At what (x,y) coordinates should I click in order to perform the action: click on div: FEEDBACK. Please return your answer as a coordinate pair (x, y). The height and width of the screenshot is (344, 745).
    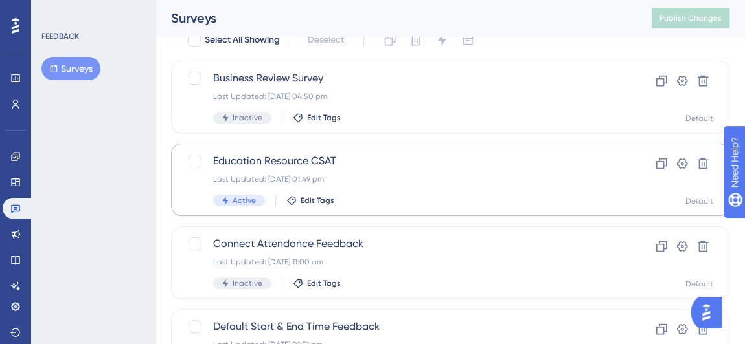
    Looking at the image, I should click on (60, 36).